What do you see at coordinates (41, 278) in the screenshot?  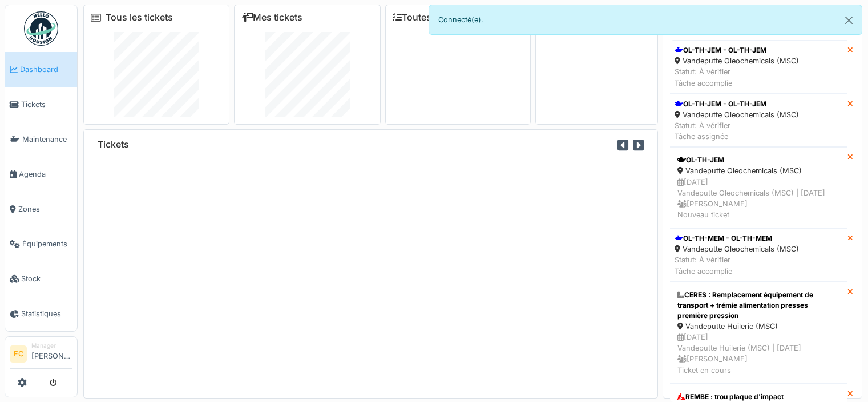 I see `a: Stock` at bounding box center [41, 278].